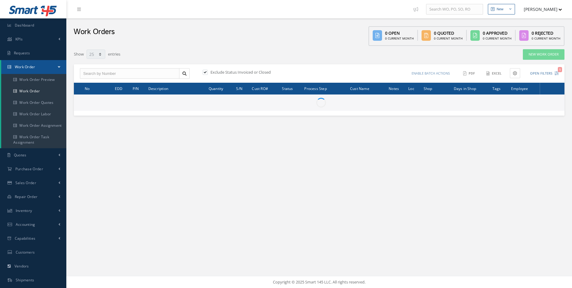 The image size is (572, 288). Describe the element at coordinates (19, 39) in the screenshot. I see `span: KPIs` at that location.